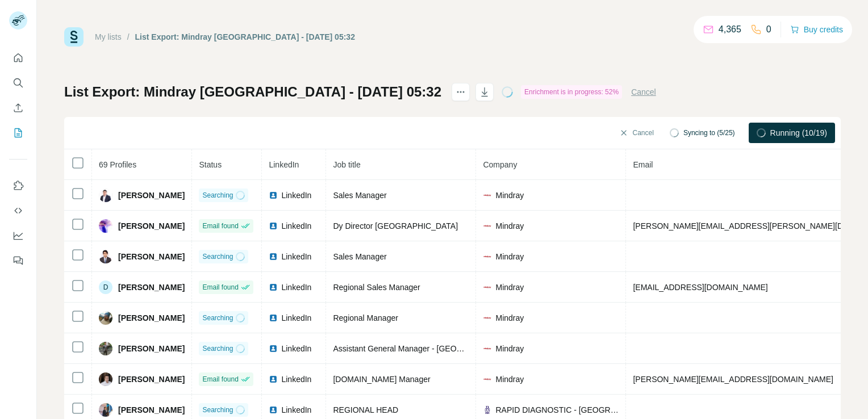 The width and height of the screenshot is (868, 419). Describe the element at coordinates (74, 37) in the screenshot. I see `img: Surfe Logo` at that location.